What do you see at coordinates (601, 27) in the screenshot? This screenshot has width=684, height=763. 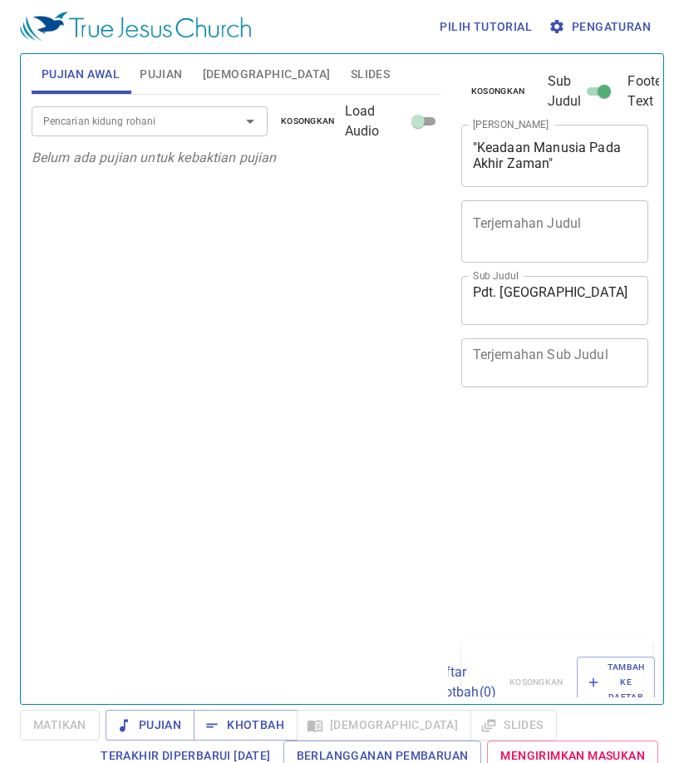 I see `button: Pengaturan` at bounding box center [601, 27].